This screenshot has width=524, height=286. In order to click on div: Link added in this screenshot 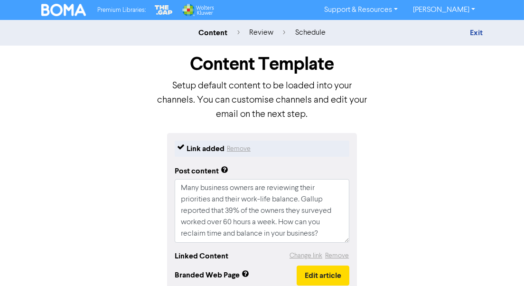, I will do `click(205, 148)`.